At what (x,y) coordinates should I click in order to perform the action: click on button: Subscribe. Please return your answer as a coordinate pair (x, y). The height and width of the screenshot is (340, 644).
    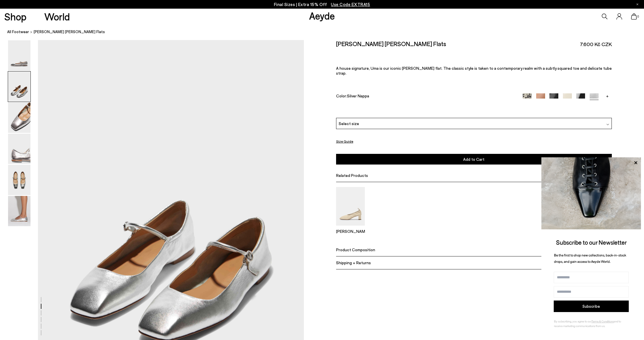
    Looking at the image, I should click on (591, 306).